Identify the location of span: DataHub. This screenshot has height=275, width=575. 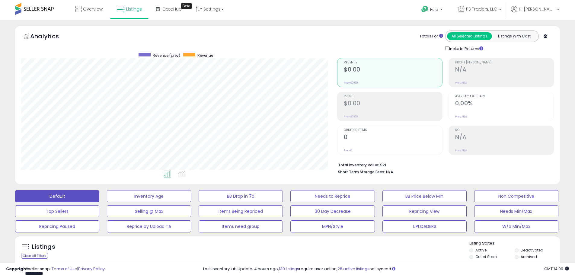
(172, 9).